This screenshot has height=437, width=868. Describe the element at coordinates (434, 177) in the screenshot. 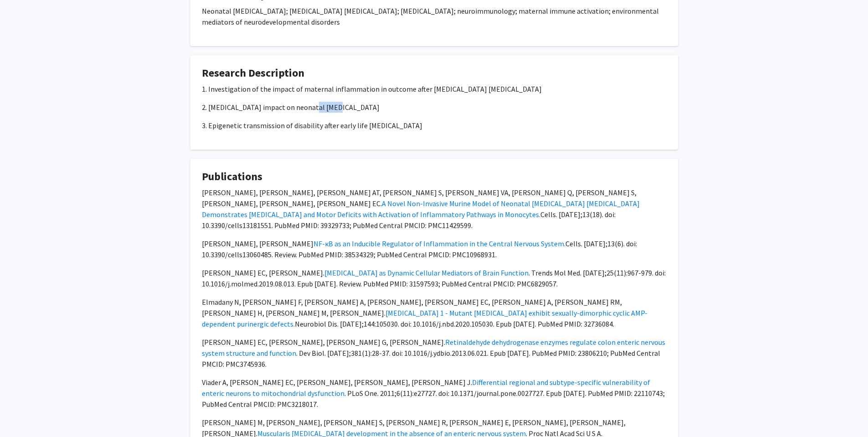

I see `h4: Publications` at that location.